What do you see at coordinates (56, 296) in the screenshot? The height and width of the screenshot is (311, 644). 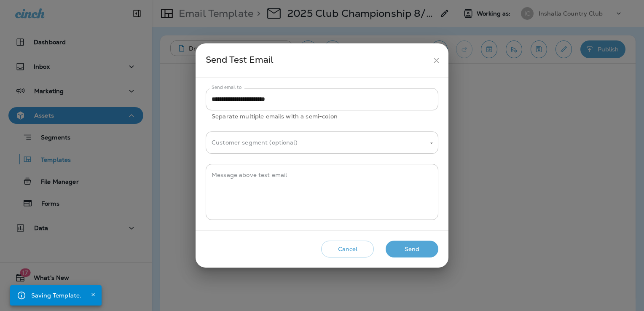 I see `div: Saving Template.` at bounding box center [56, 296].